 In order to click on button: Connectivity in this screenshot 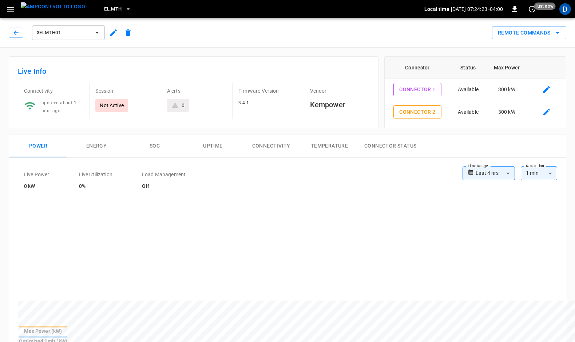, I will do `click(271, 146)`.